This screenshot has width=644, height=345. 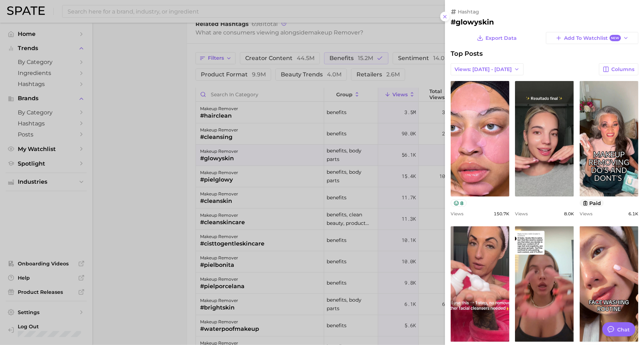 I want to click on button: 8, so click(x=458, y=202).